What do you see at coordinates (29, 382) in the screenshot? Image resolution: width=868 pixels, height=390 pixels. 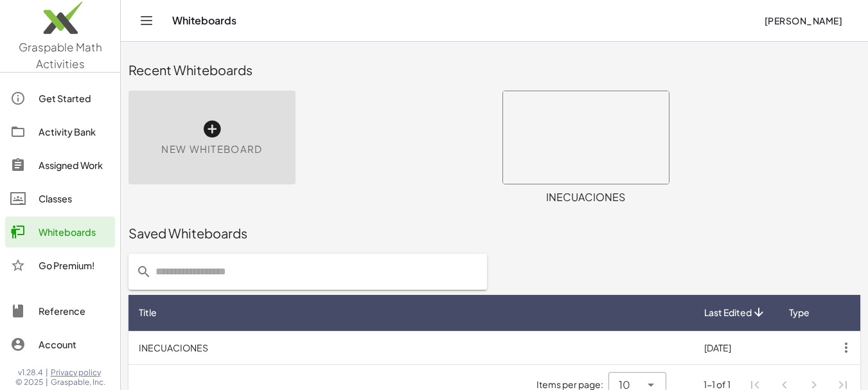 I see `span: © 2025` at bounding box center [29, 382].